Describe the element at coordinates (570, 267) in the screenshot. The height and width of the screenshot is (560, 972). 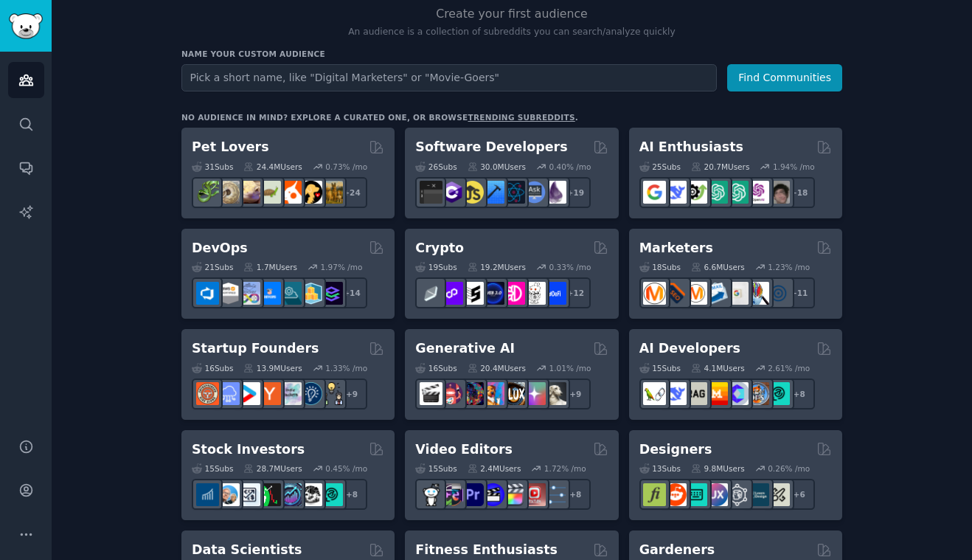
I see `div: 0.33 % /mo` at that location.